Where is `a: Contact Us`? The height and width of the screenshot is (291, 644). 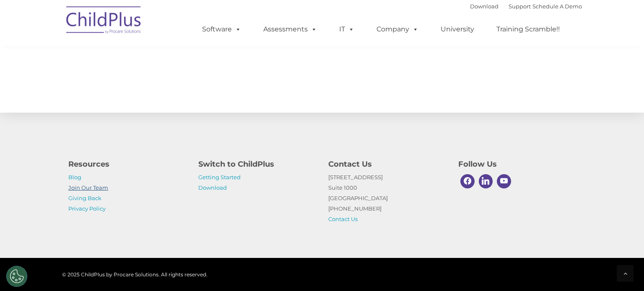 a: Contact Us is located at coordinates (343, 219).